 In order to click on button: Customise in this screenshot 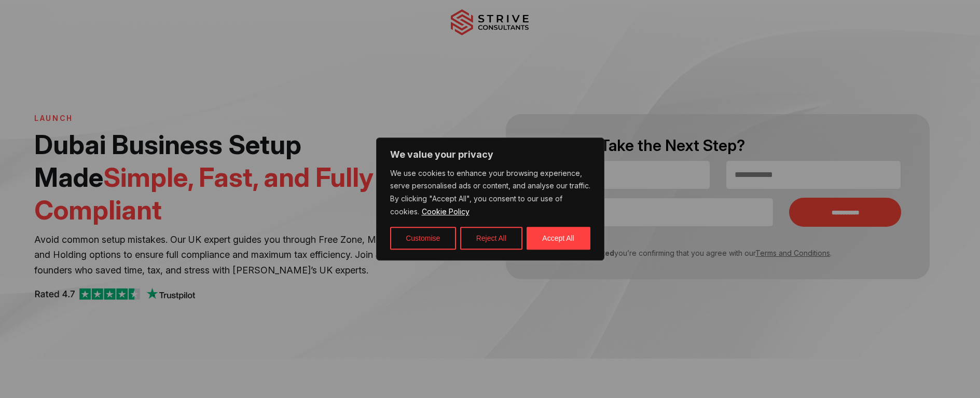, I will do `click(423, 238)`.